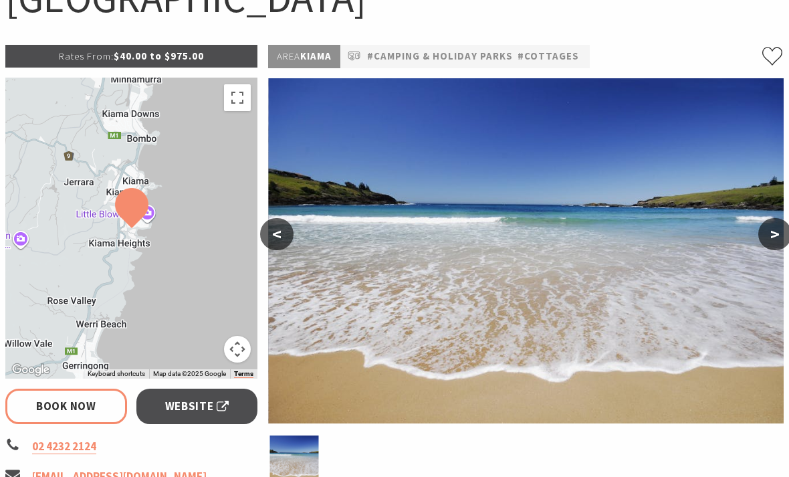 Image resolution: width=789 pixels, height=477 pixels. I want to click on span: Rates From:, so click(86, 56).